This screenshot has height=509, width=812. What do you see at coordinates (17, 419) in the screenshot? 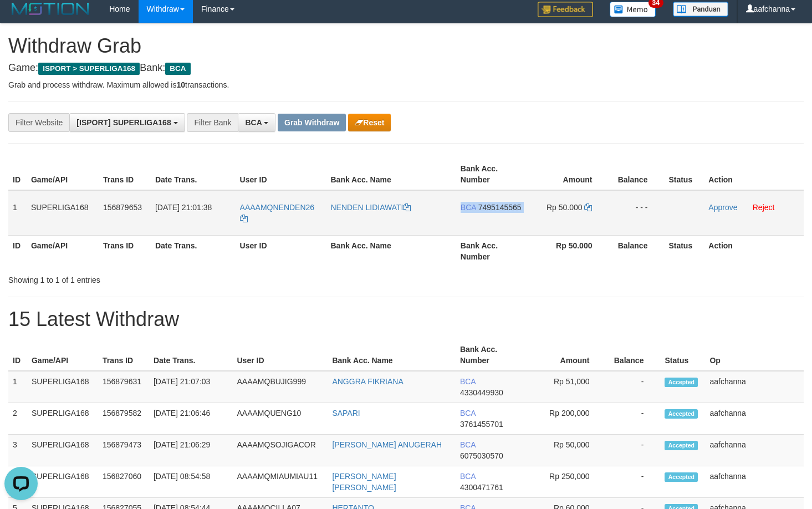
I see `td: 2` at bounding box center [17, 419].